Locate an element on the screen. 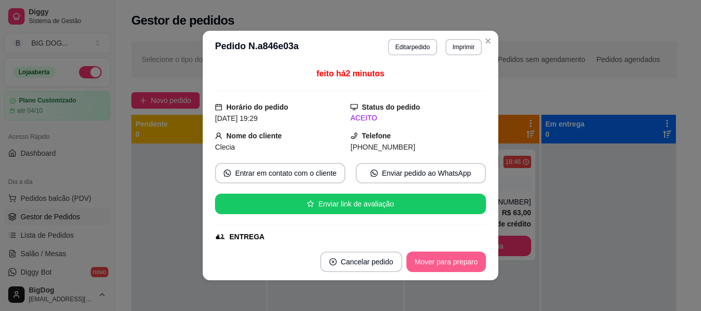 The width and height of the screenshot is (701, 311). strong: Nome do cliente is located at coordinates (254, 136).